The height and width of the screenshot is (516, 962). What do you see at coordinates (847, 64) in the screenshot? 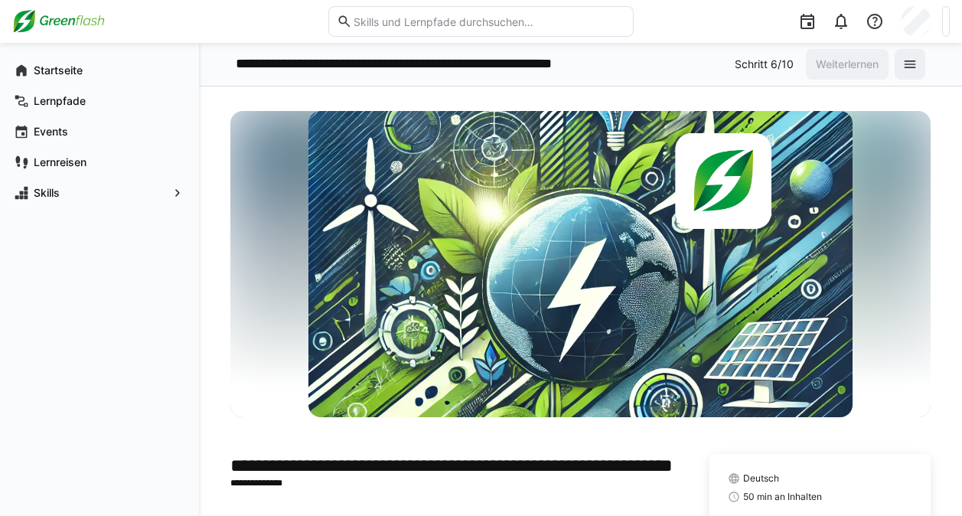
I see `span: Weiterlernen` at bounding box center [847, 64].